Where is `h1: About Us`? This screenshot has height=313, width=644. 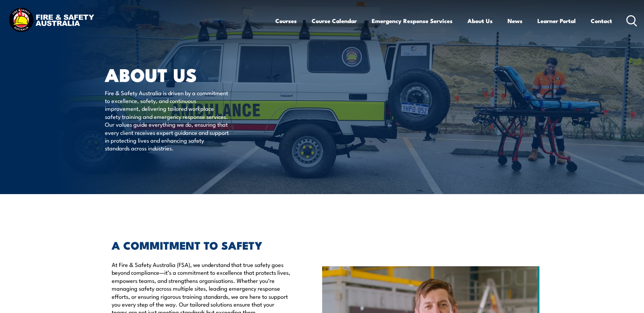 h1: About Us is located at coordinates (189, 74).